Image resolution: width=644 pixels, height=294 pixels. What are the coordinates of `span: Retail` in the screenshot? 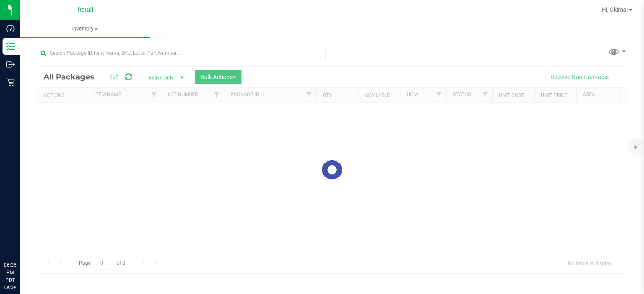 It's located at (85, 10).